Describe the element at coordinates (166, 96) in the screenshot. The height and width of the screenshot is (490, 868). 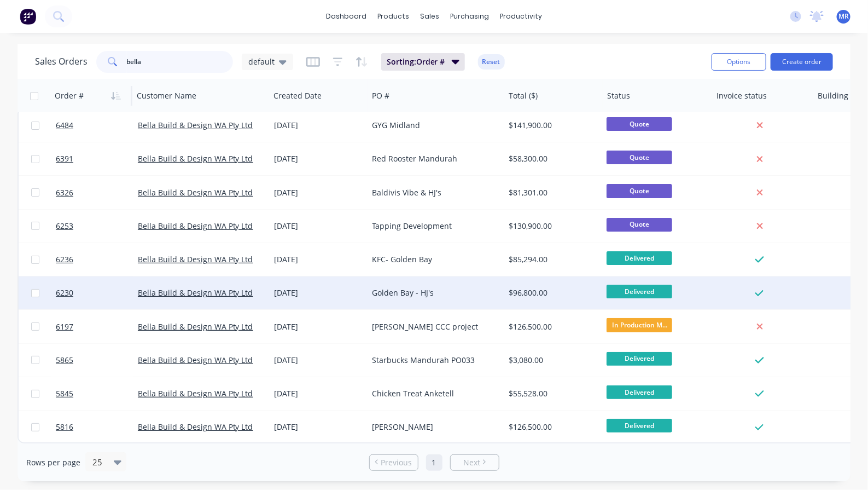
I see `div: Customer Name` at that location.